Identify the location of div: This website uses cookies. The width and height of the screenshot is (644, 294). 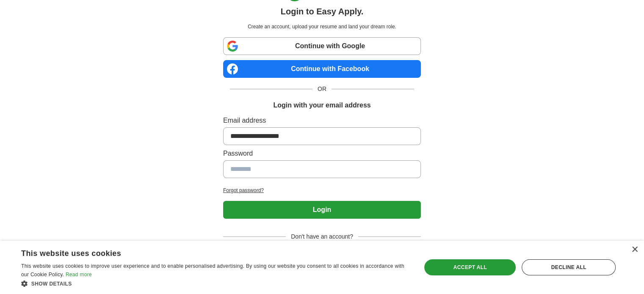
(205, 252).